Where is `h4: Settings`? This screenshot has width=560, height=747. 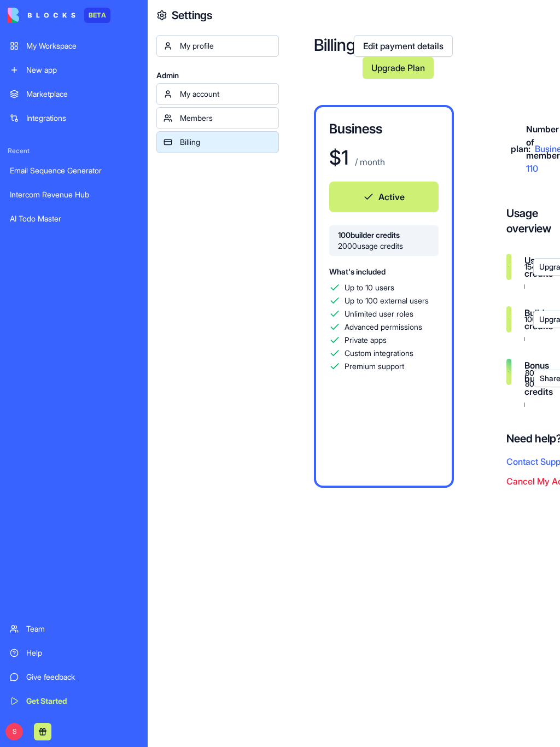
h4: Settings is located at coordinates (192, 15).